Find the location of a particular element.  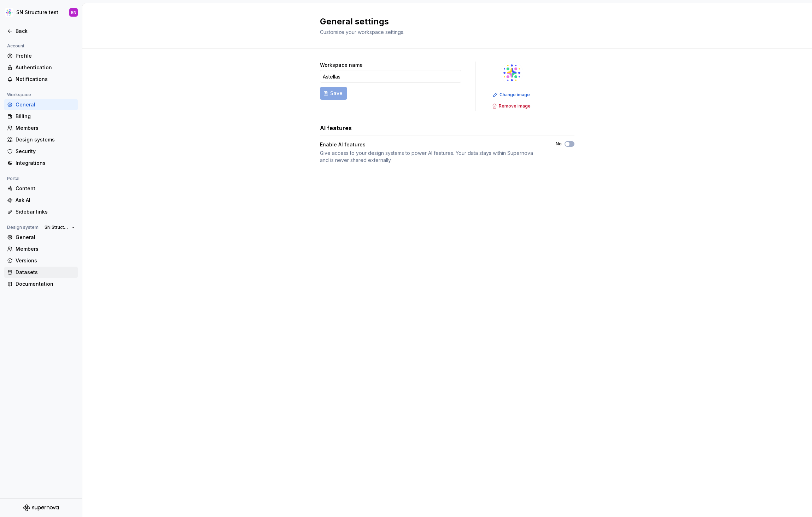

span: SN Structure test is located at coordinates (57, 227).